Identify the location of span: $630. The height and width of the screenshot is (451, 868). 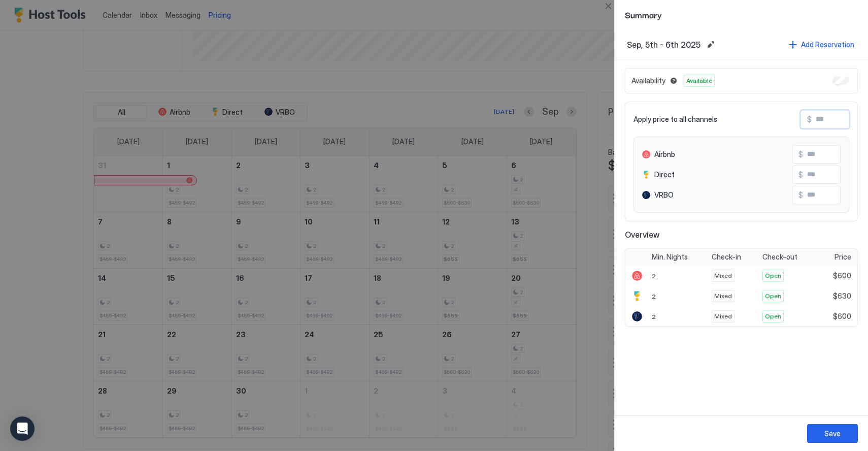
(842, 296).